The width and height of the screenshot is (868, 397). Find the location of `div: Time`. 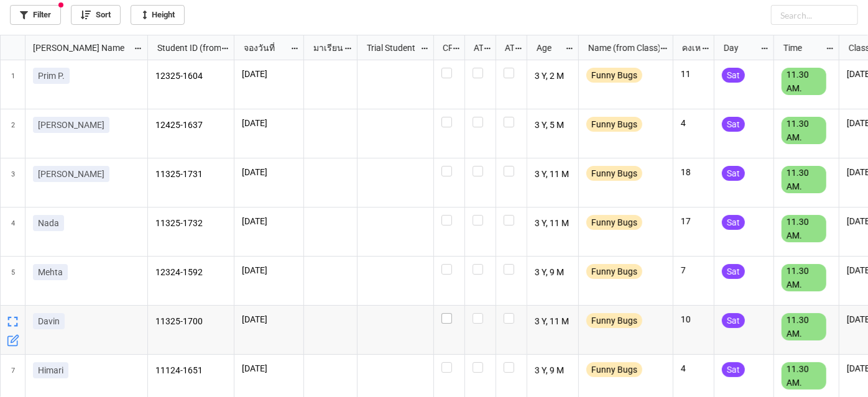

div: Time is located at coordinates (801, 48).